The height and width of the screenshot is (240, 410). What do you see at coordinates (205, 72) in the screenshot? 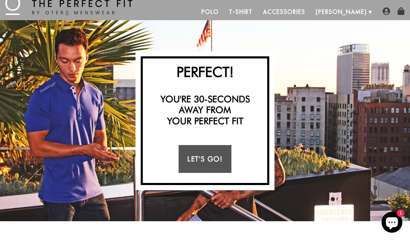
I see `h2: Perfect!` at bounding box center [205, 72].